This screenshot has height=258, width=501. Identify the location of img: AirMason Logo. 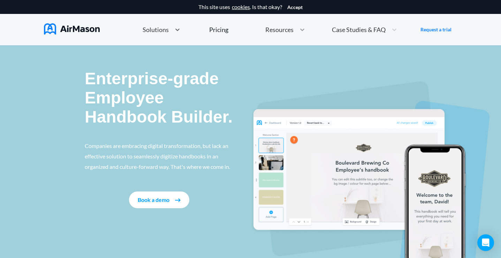
(72, 29).